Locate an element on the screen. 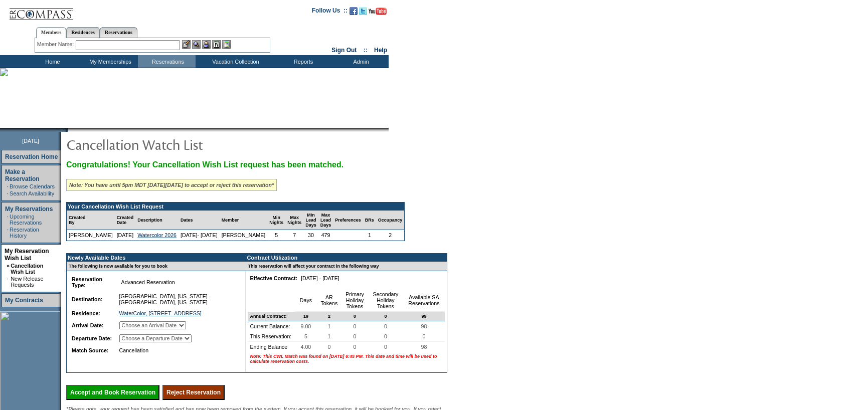  img: b_edit.gif is located at coordinates (186, 44).